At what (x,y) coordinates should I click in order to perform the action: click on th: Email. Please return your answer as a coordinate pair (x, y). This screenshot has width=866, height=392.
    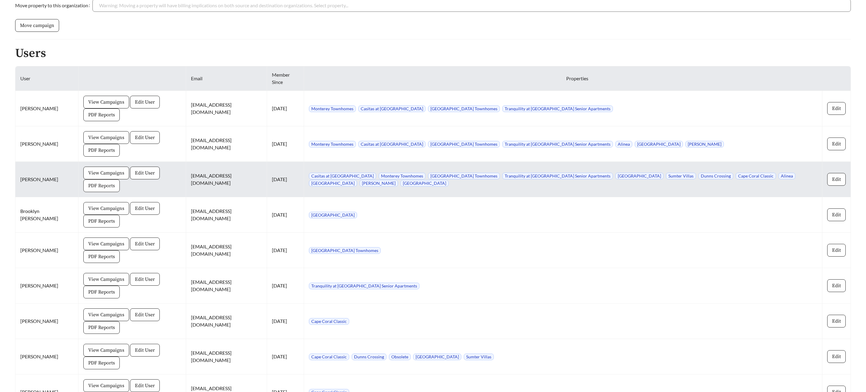
    Looking at the image, I should click on (226, 78).